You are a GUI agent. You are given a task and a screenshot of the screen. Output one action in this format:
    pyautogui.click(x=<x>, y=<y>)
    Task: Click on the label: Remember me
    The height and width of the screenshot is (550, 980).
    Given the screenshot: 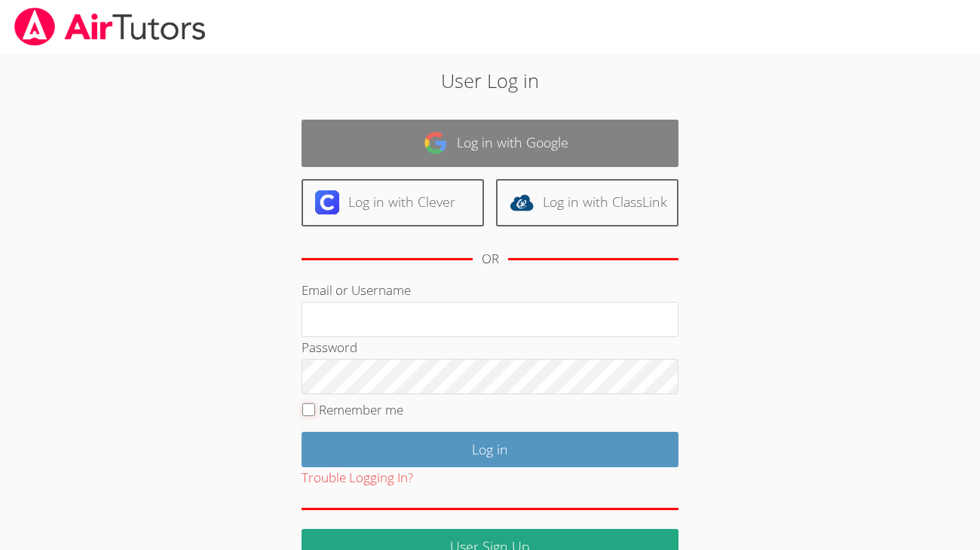 What is the action you would take?
    pyautogui.click(x=361, y=410)
    